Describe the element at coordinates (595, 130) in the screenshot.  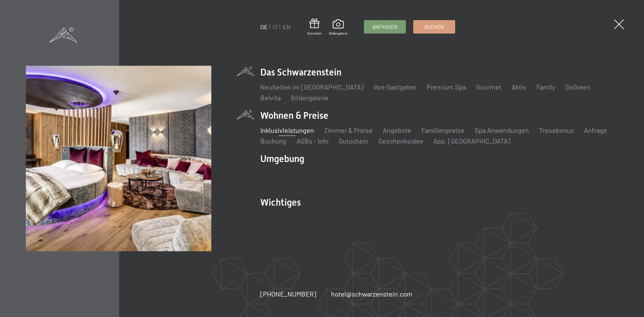
I see `a: Anfrage` at that location.